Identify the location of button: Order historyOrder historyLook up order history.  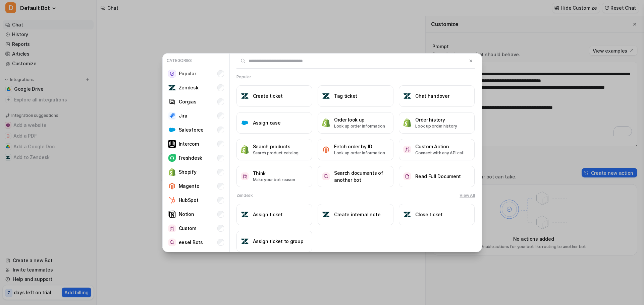
(436, 123).